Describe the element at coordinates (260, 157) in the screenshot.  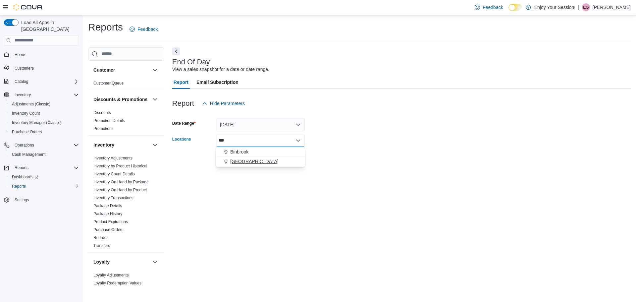
I see `div: Choose from the following options` at that location.